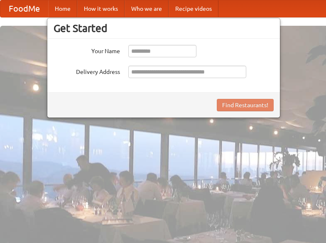 This screenshot has width=326, height=243. What do you see at coordinates (63, 9) in the screenshot?
I see `a: Home` at bounding box center [63, 9].